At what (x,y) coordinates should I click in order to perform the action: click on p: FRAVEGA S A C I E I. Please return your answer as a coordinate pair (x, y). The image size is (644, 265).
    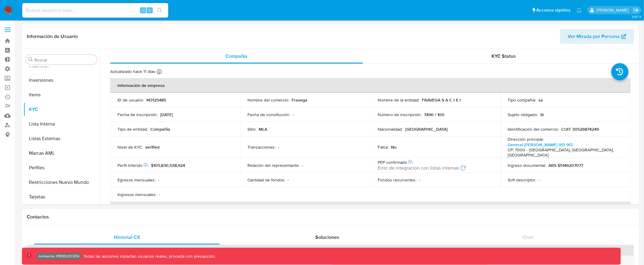
    Looking at the image, I should click on (441, 100).